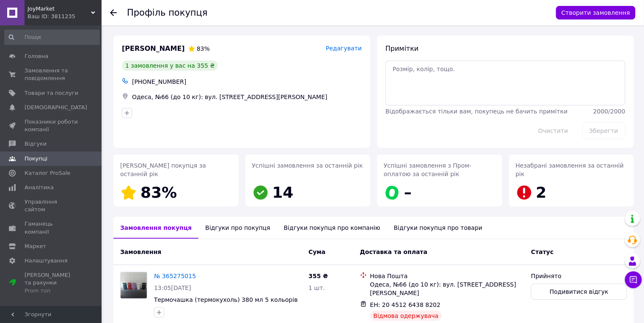  I want to click on span: Замовлення, so click(140, 252).